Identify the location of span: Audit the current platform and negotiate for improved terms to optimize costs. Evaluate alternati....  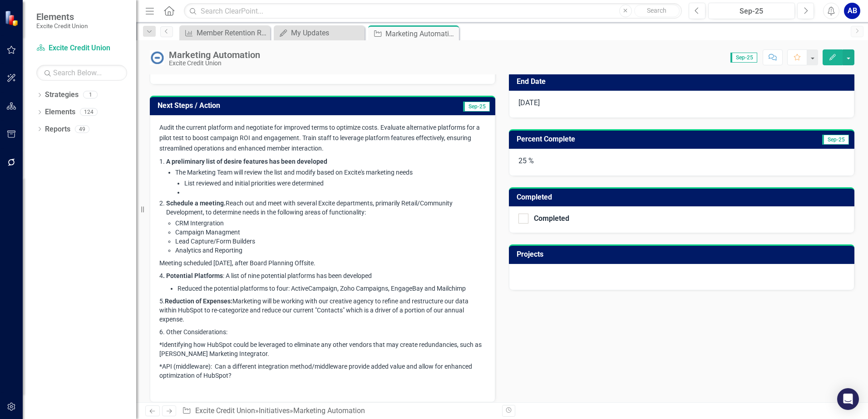
(319, 138).